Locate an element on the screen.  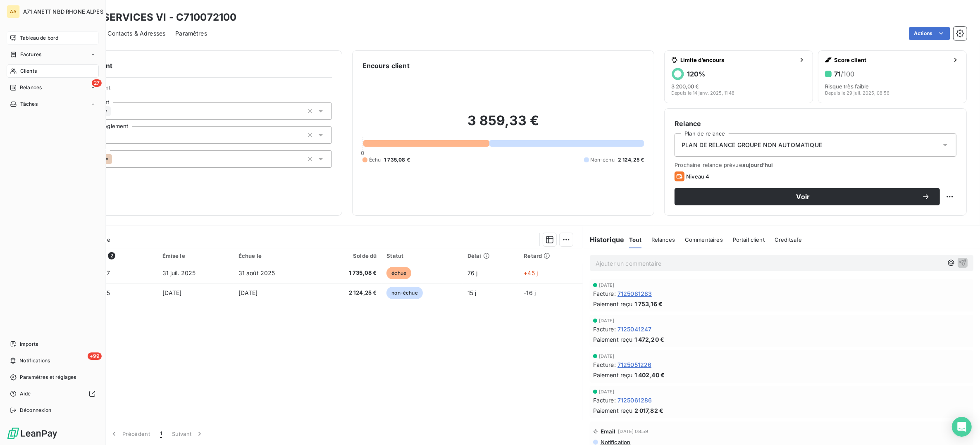
h3: LYON SERVICES VI - C710072100 is located at coordinates (155, 18).